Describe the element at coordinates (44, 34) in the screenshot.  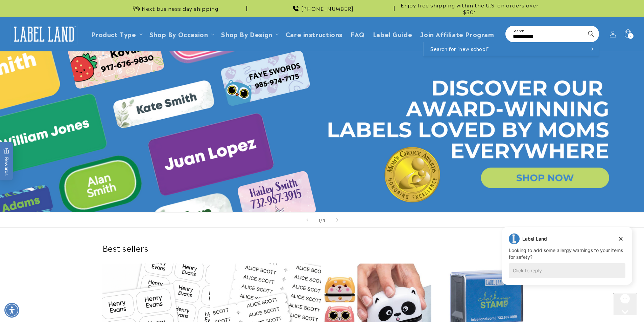
I see `img: Label Land` at that location.